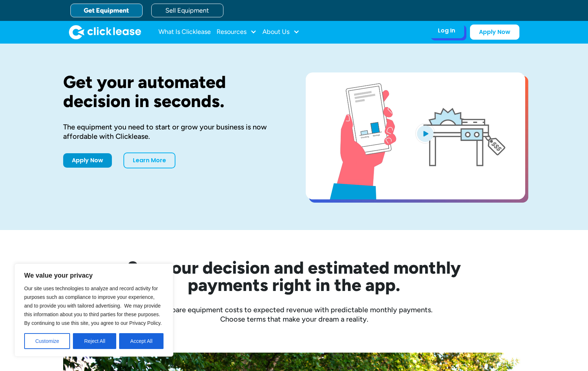  Describe the element at coordinates (187, 10) in the screenshot. I see `a: Sell Equipment` at that location.